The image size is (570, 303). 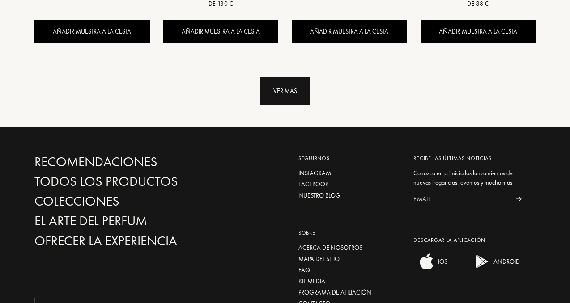 What do you see at coordinates (113, 162) in the screenshot?
I see `a: Recomendaciones` at bounding box center [113, 162].